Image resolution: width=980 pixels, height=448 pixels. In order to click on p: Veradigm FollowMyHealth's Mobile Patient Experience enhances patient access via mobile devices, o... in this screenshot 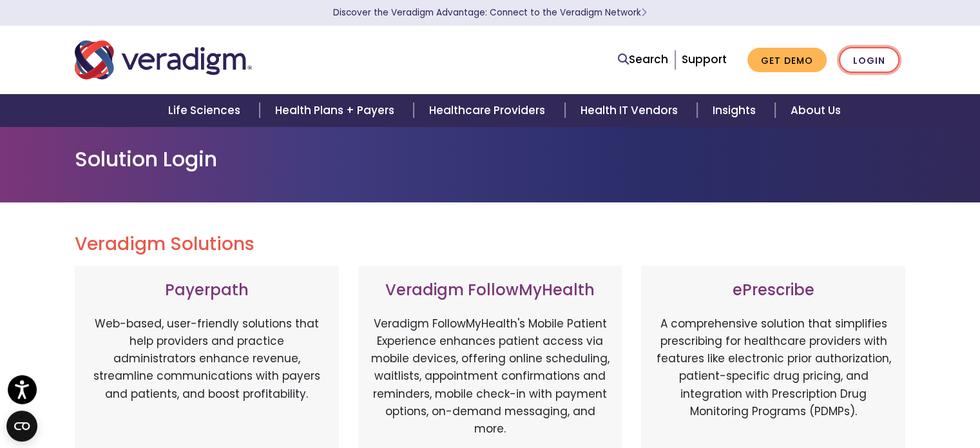, I will do `click(490, 376)`.